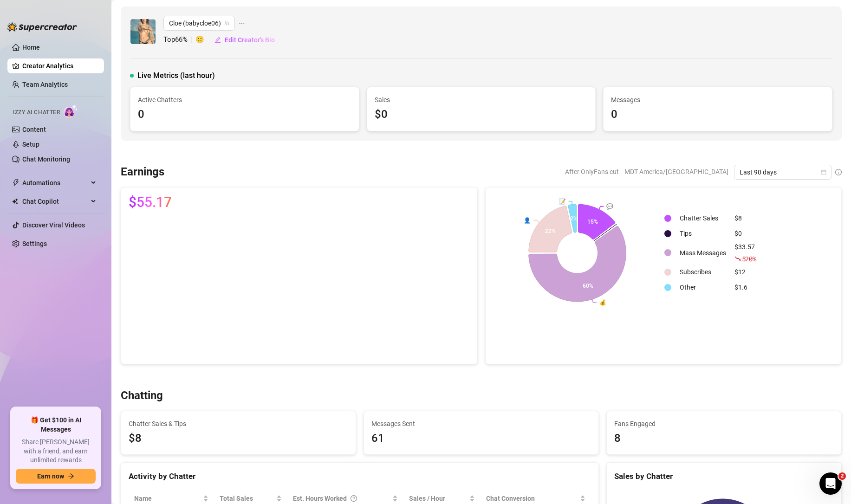  Describe the element at coordinates (46, 160) in the screenshot. I see `a: Chat Monitoring` at that location.